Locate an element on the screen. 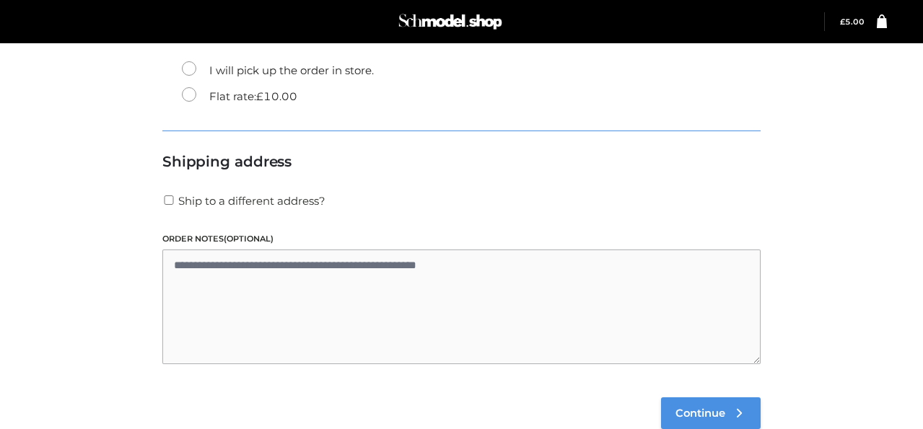  bdi: 5.00 is located at coordinates (852, 22).